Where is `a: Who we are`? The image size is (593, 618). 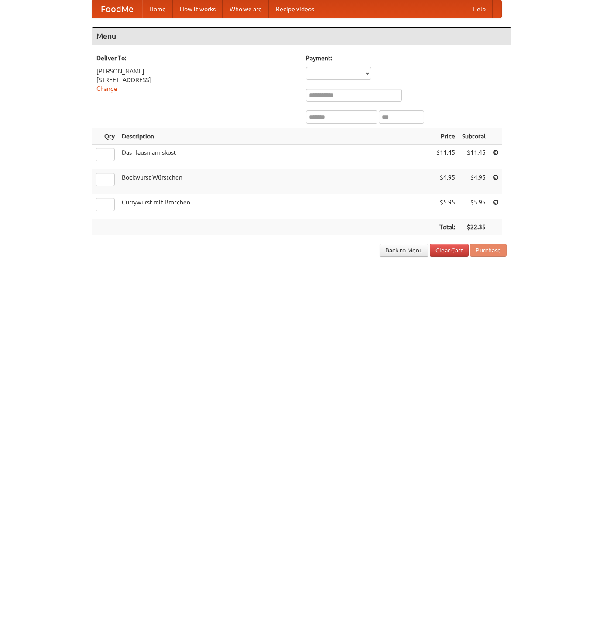 a: Who we are is located at coordinates (246, 9).